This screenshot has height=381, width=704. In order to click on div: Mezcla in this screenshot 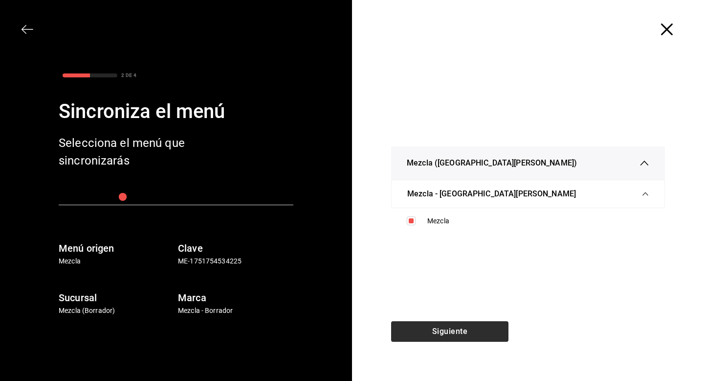, I will do `click(539, 221)`.